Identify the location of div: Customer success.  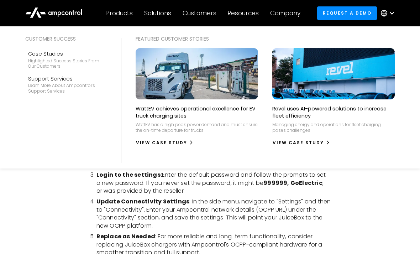
(66, 39).